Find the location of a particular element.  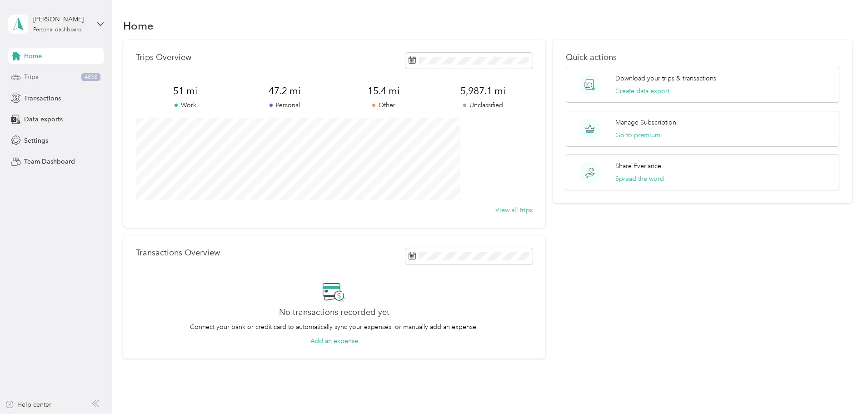

button: View all trips is located at coordinates (514, 210).